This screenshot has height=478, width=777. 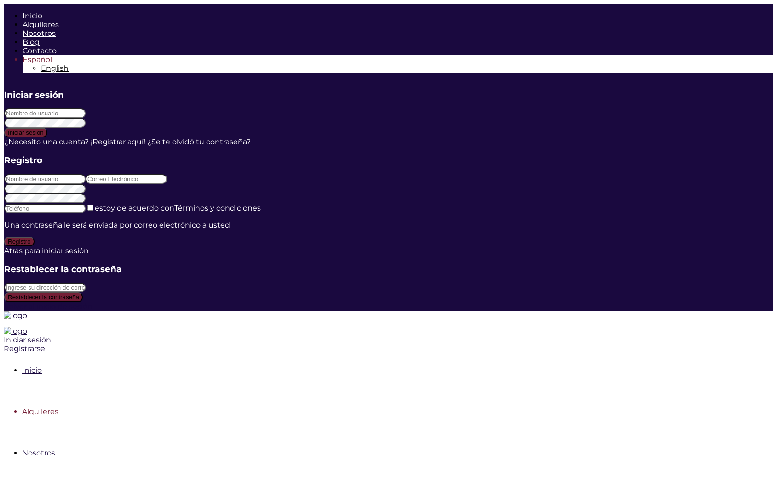 What do you see at coordinates (312, 340) in the screenshot?
I see `div: Iniciar sesión` at bounding box center [312, 340].